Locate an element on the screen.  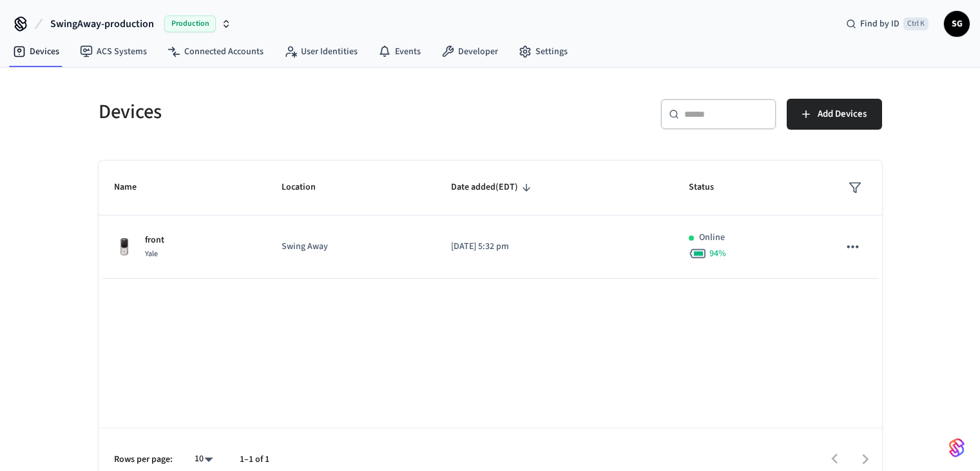
p: Online is located at coordinates (712, 238).